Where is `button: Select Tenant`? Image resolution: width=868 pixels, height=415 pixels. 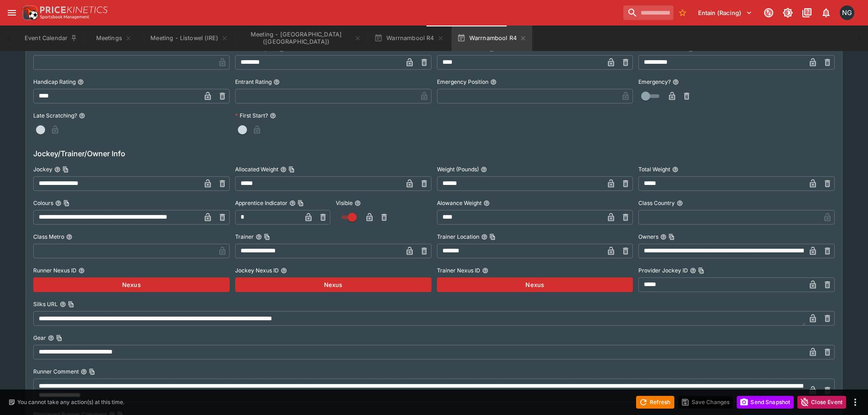
button: Select Tenant is located at coordinates (725, 13).